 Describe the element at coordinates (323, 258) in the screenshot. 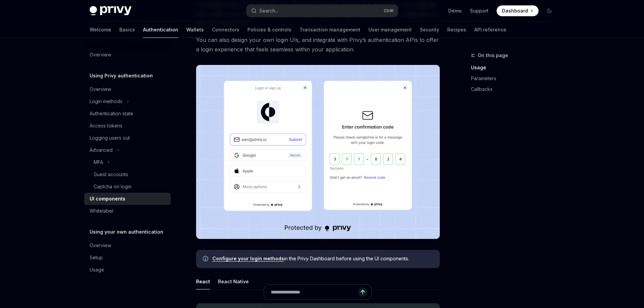

I see `span: in the Privy Dashboard before using the UI components.` at that location.